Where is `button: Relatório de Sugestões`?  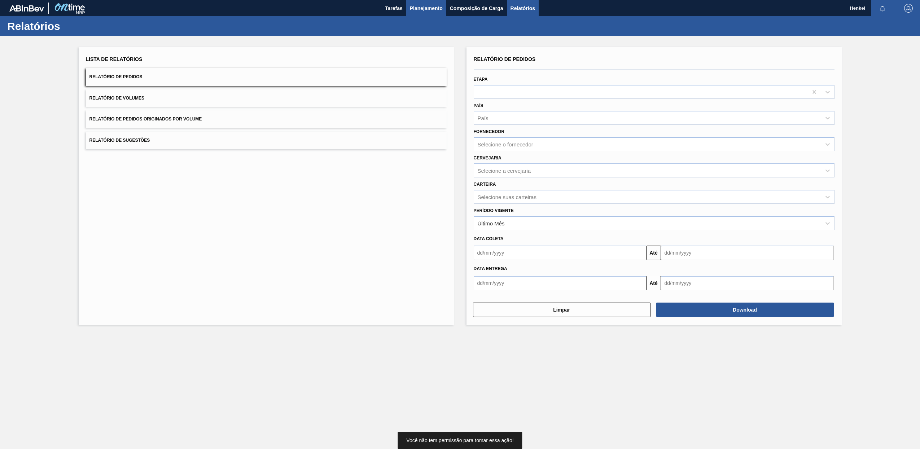 button: Relatório de Sugestões is located at coordinates (266, 140).